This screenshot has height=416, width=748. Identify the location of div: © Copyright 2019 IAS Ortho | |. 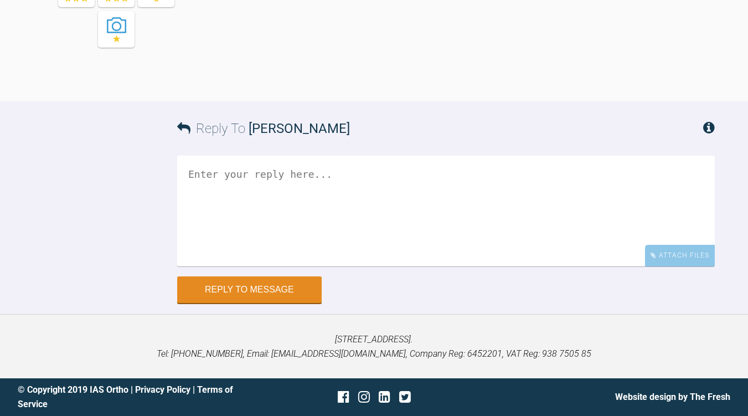
(136, 397).